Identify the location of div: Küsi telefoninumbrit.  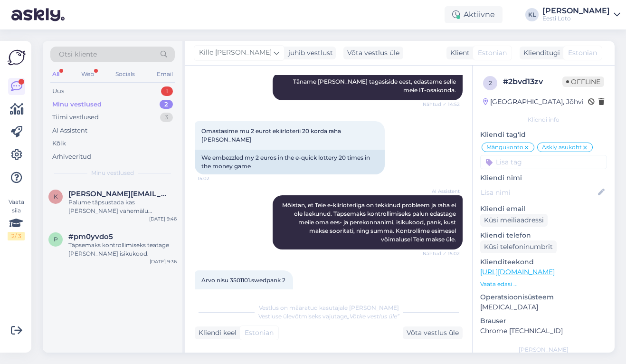
(518, 247).